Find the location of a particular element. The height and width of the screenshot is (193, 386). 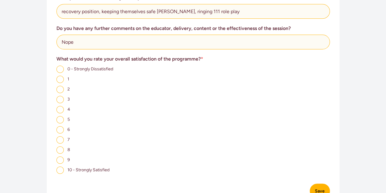

span: 9 is located at coordinates (69, 159).